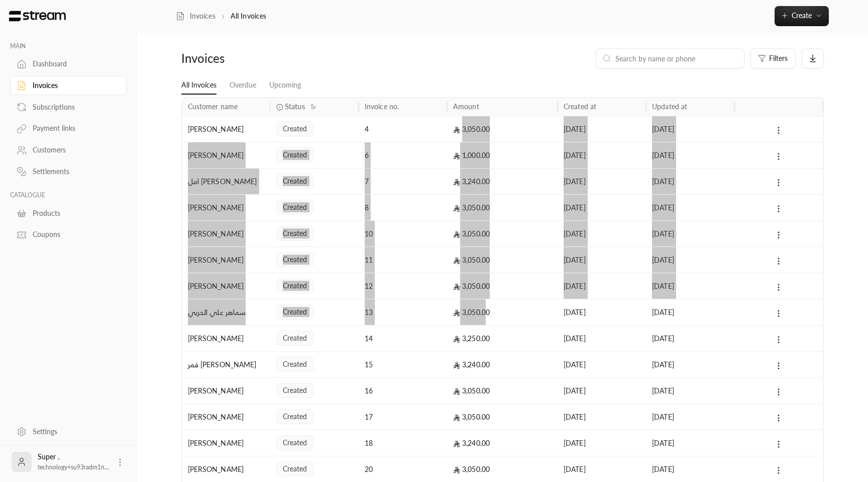  Describe the element at coordinates (403, 417) in the screenshot. I see `div: 17` at that location.